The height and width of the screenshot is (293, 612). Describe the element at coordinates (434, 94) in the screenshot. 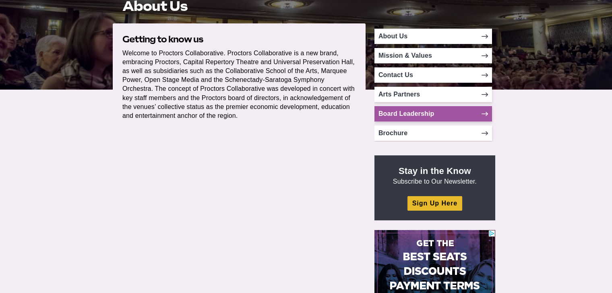

I see `a: Arts Partners` at that location.